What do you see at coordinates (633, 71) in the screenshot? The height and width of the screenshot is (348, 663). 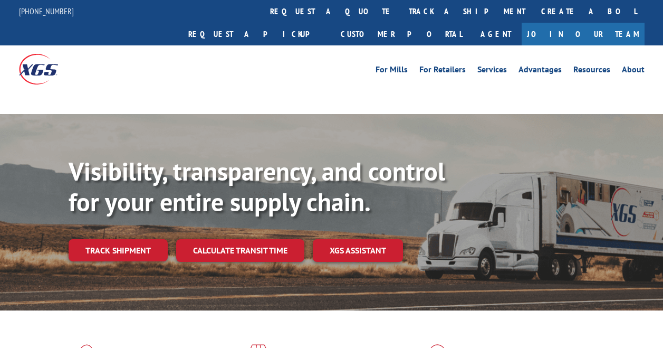 I see `a: About` at bounding box center [633, 71].